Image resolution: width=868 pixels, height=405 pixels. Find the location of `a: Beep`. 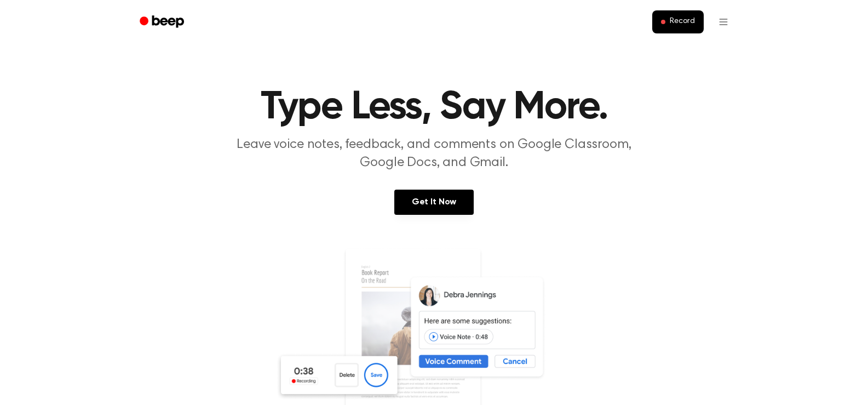

a: Beep is located at coordinates (163, 22).